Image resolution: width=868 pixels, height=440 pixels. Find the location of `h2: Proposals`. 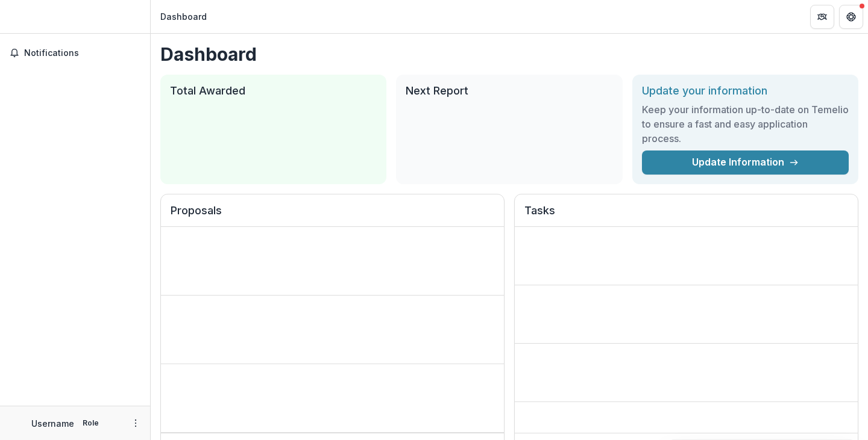

h2: Proposals is located at coordinates (332, 216).